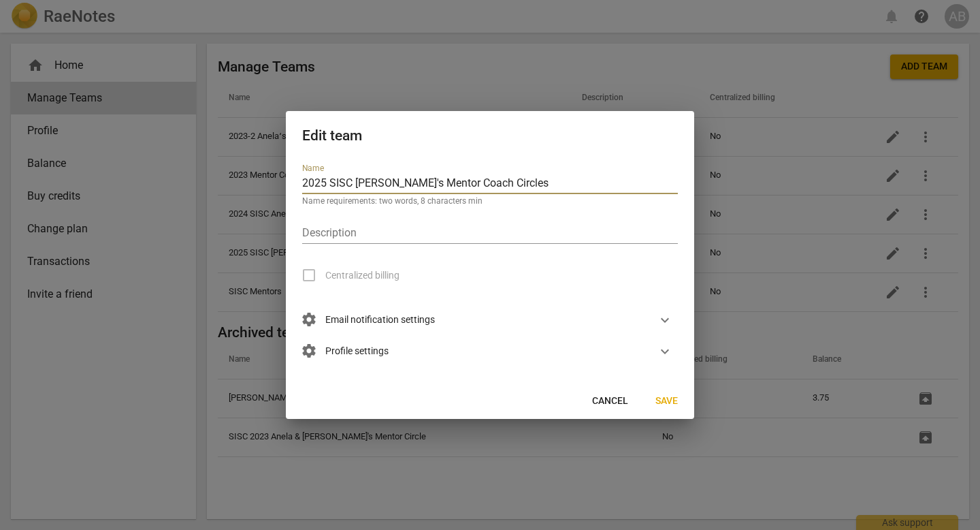 The width and height of the screenshot is (980, 530). I want to click on label: Name, so click(313, 168).